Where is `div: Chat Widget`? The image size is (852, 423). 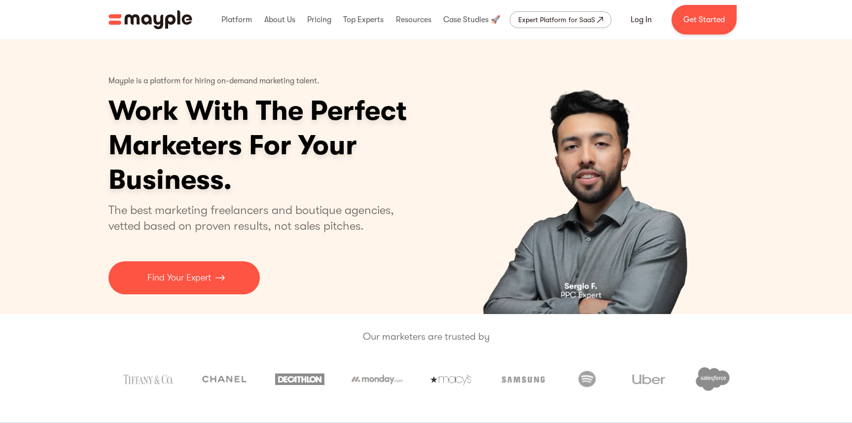
div: Chat Widget is located at coordinates (827, 399).